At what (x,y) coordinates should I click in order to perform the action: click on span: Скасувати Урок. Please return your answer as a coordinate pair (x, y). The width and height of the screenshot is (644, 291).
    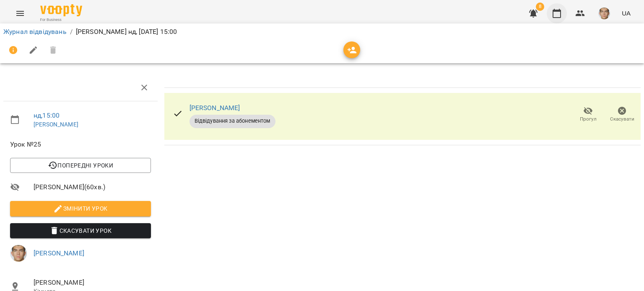
    Looking at the image, I should click on (80, 231).